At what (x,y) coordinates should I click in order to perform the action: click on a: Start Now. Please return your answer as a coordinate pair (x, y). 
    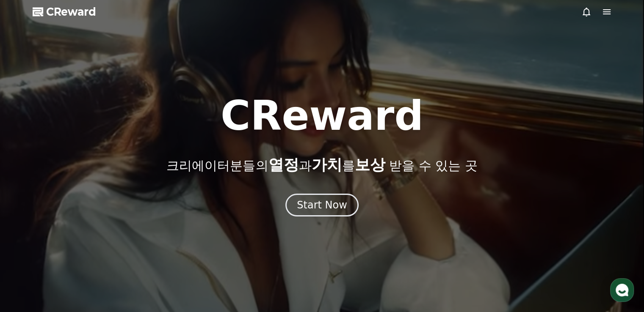
    Looking at the image, I should click on (322, 206).